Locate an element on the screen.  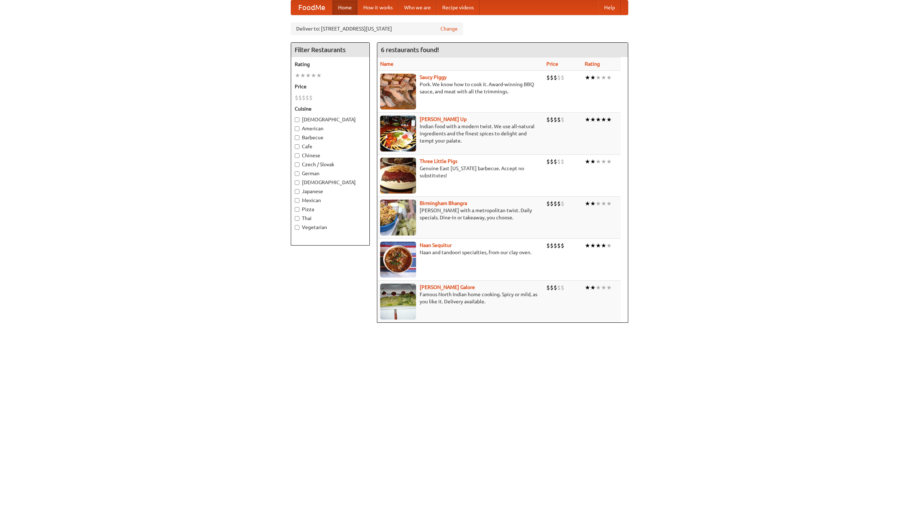
a: How it works is located at coordinates (378, 8).